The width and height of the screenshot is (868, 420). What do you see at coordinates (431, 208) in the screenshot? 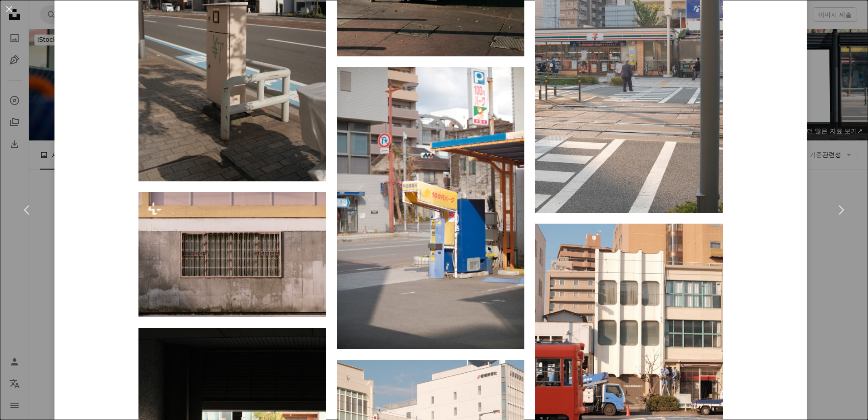
I see `img: 전경에 가스 펌프가 있는 주유소` at bounding box center [431, 208].